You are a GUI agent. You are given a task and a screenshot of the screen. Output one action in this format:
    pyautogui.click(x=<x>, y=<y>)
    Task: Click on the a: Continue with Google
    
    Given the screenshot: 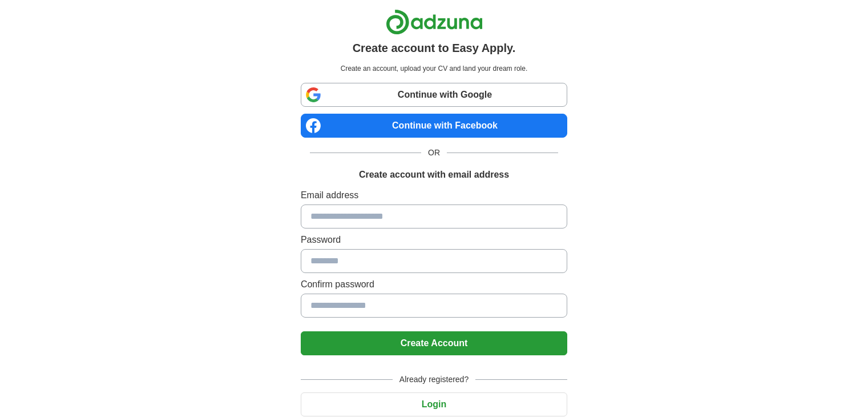 What is the action you would take?
    pyautogui.click(x=434, y=95)
    